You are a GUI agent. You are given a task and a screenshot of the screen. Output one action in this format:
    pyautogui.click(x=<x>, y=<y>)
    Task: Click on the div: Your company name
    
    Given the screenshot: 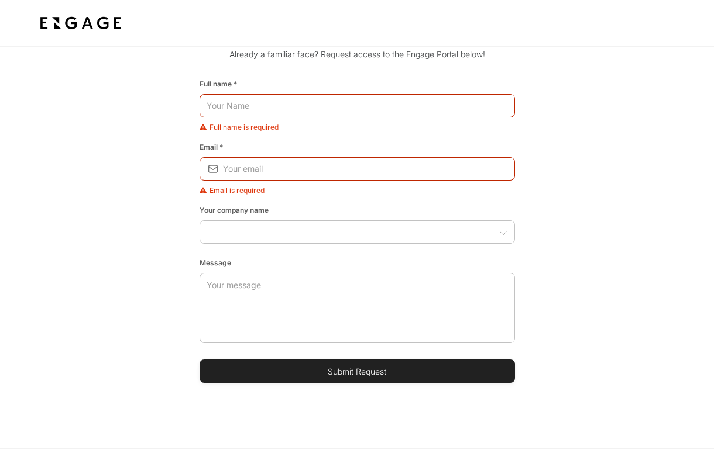 What is the action you would take?
    pyautogui.click(x=357, y=208)
    